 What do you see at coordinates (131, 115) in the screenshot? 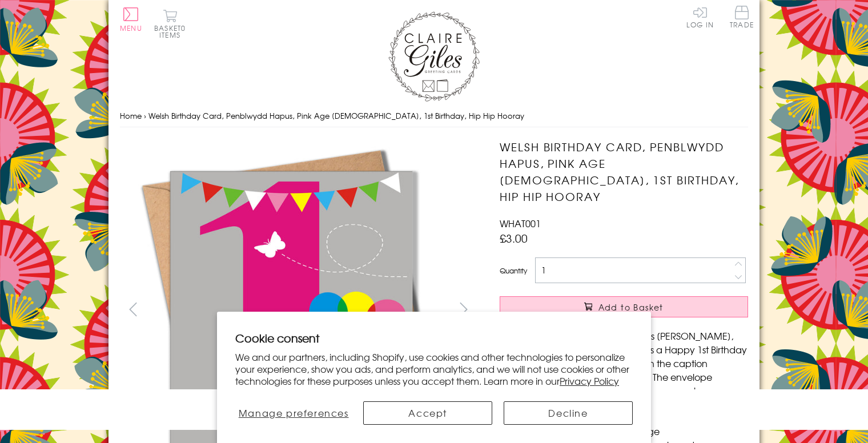
I see `a: Home` at bounding box center [131, 115].